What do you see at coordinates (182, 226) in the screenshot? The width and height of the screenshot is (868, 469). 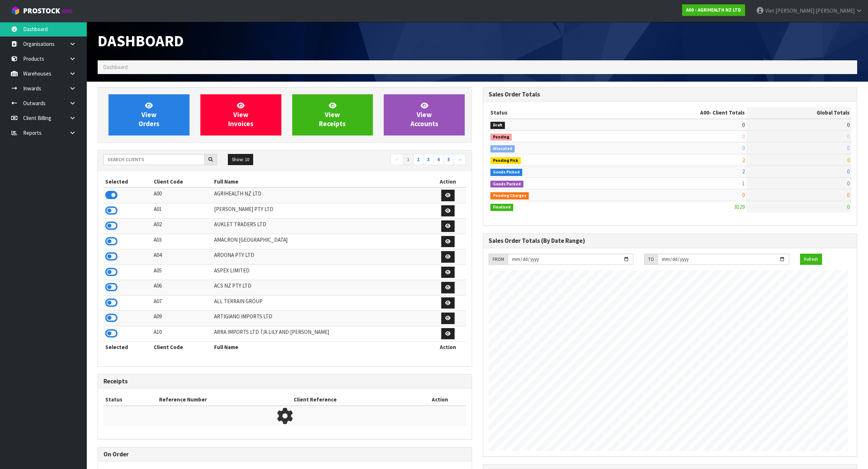 I see `td: A02` at bounding box center [182, 226].